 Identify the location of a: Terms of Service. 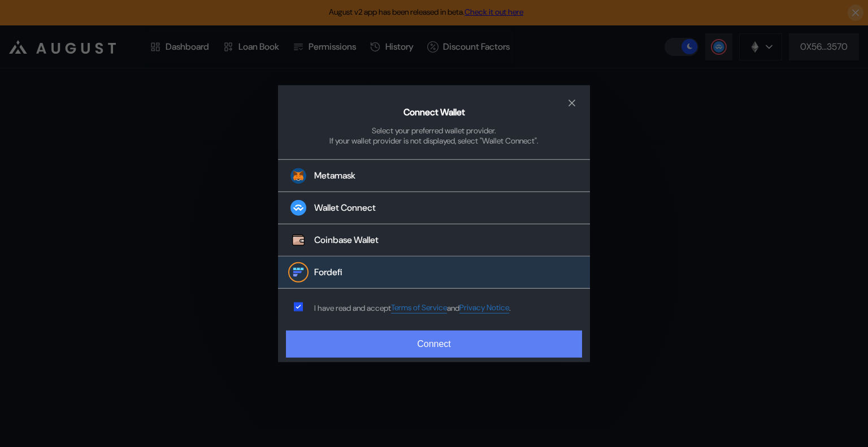
(419, 307).